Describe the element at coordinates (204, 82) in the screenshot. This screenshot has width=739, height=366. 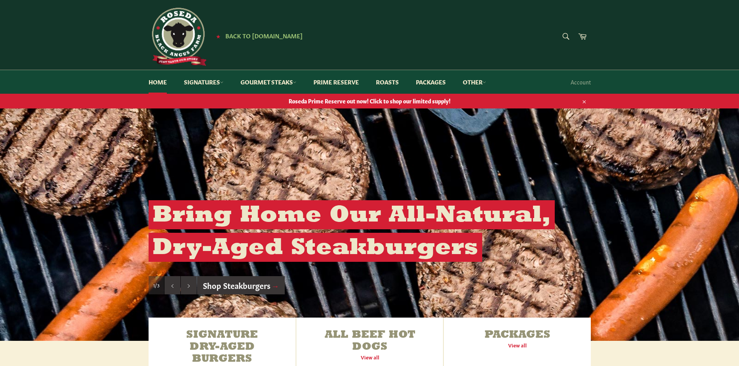
I see `a: Signatures` at that location.